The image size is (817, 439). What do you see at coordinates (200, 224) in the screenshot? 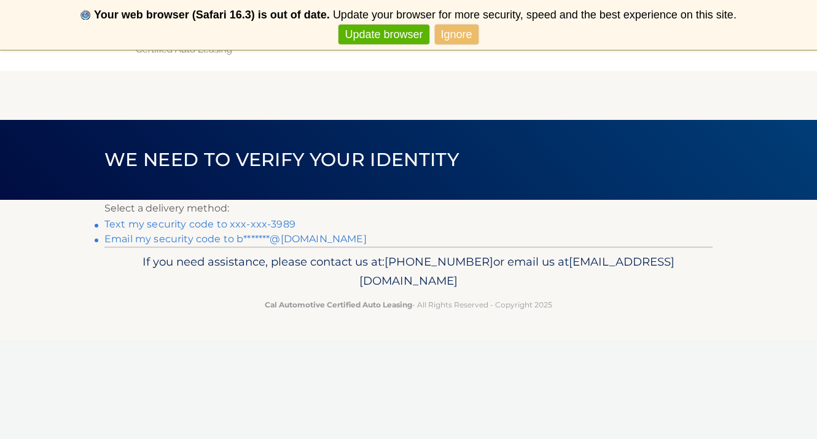
I see `a: Text my security code to xxx-xxx-3989` at bounding box center [200, 224].